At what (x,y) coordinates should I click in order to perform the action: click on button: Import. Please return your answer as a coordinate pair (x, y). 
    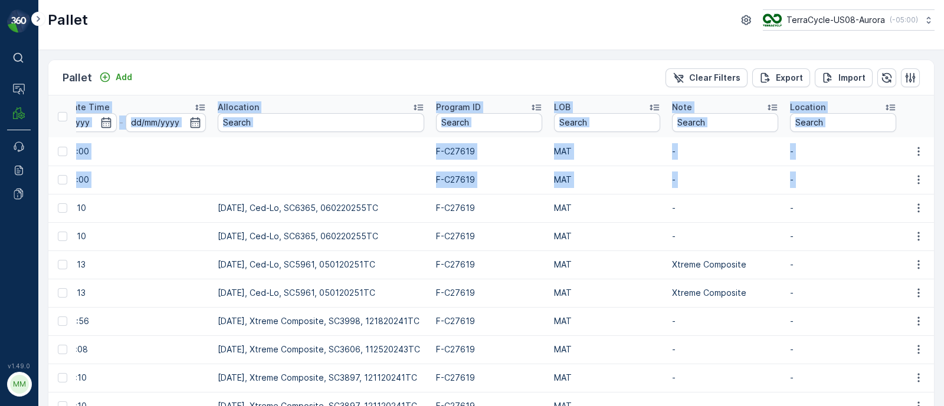
    Looking at the image, I should click on (844, 78).